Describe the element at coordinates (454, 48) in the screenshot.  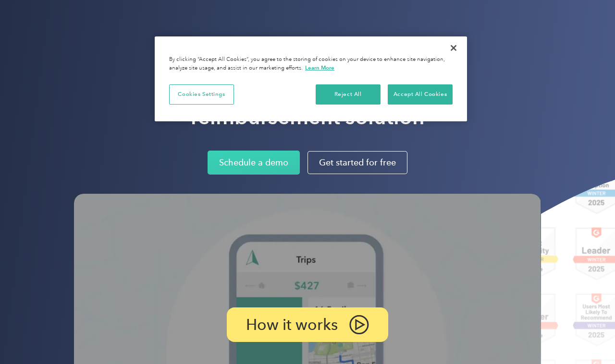
I see `button: Close` at that location.